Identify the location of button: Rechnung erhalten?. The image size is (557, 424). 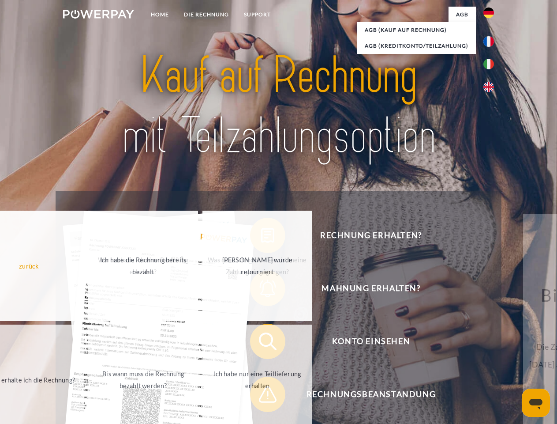
(365, 235).